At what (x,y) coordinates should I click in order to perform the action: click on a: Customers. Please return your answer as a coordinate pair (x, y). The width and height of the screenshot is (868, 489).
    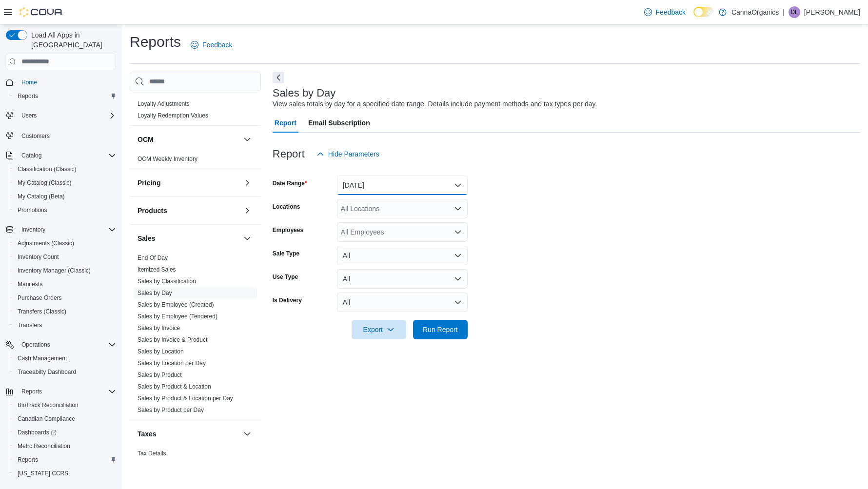
    Looking at the image, I should click on (35, 136).